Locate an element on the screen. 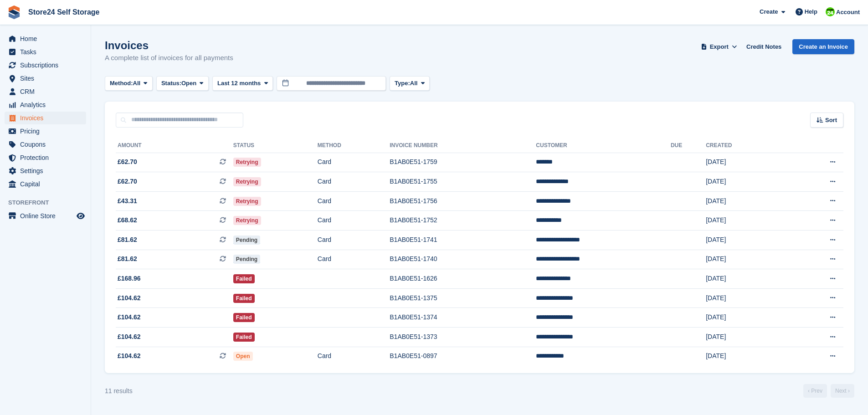 This screenshot has height=415, width=868. span: CRM is located at coordinates (47, 91).